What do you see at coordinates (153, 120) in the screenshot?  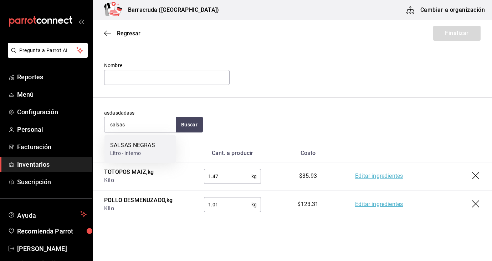 I see `div: asdasdadass` at bounding box center [153, 120].